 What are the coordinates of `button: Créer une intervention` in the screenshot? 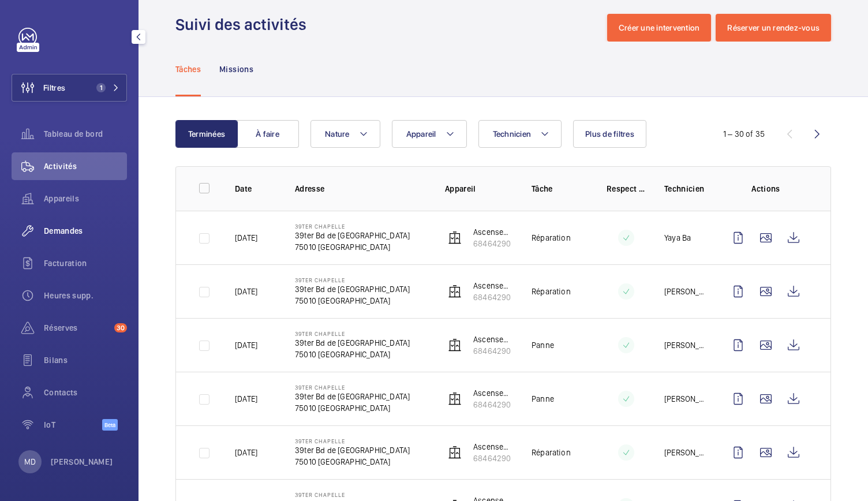 It's located at (659, 28).